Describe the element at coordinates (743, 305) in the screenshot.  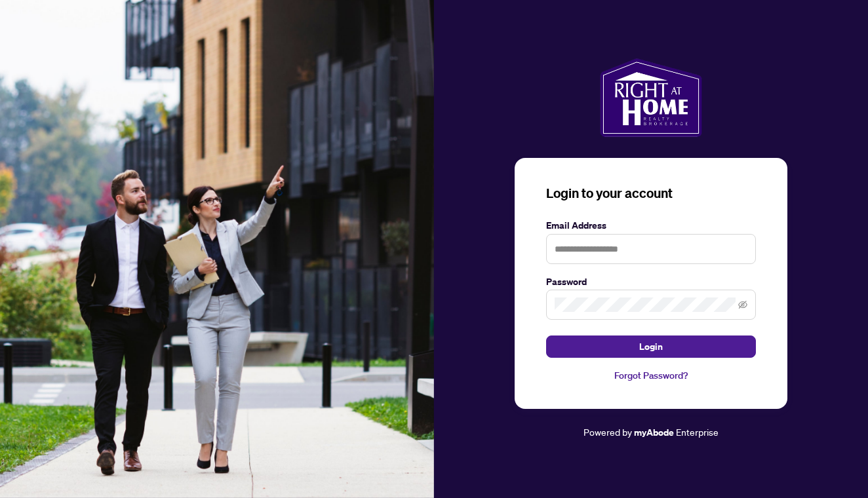
I see `span: eye-invisible` at that location.